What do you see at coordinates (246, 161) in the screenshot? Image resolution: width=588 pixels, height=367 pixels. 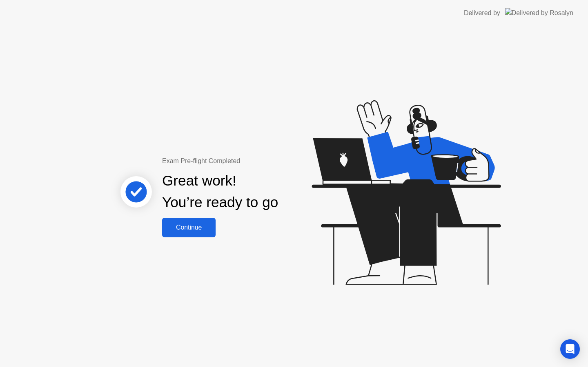 I see `div: Exam Pre-flight Completed` at bounding box center [246, 161].